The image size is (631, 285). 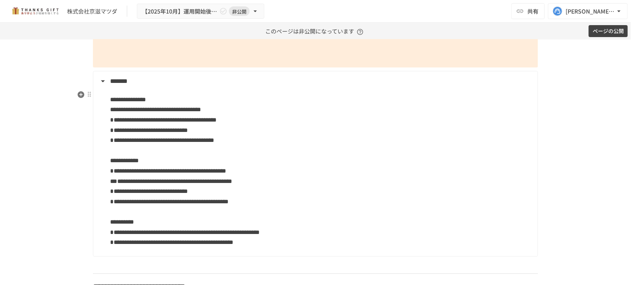 I want to click on img: mMP1OxWUAhQbsRWCurg7vIHe5HqDpP7qZo7fRoNLXQh, so click(x=35, y=11).